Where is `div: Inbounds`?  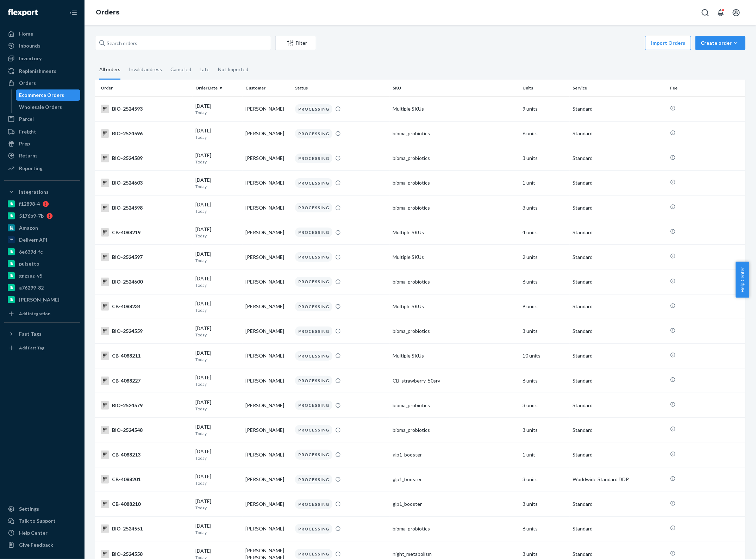 div: Inbounds is located at coordinates (30, 46).